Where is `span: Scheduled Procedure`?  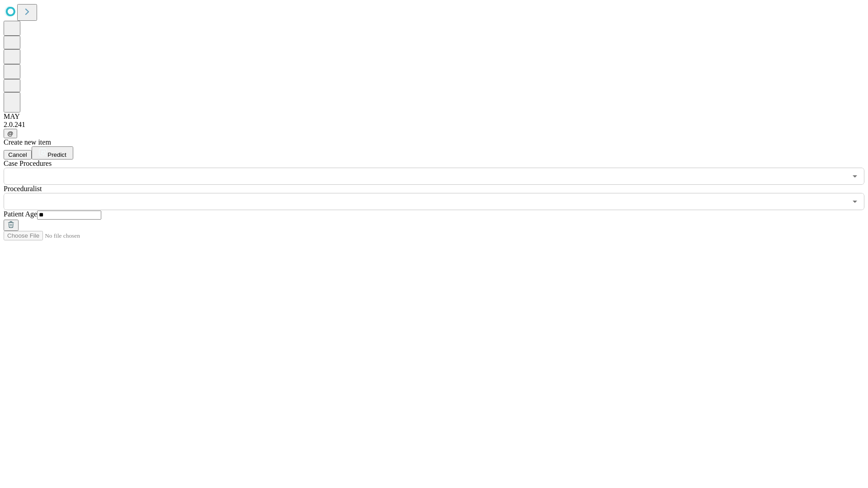 span: Scheduled Procedure is located at coordinates (28, 163).